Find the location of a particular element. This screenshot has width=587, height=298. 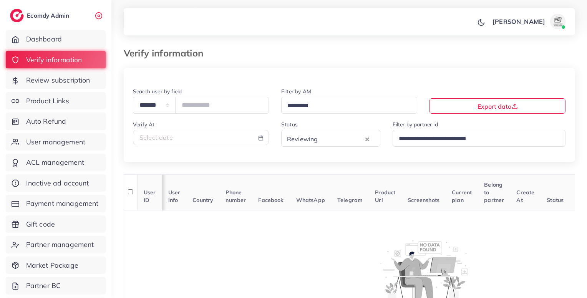

label: Filter by AM is located at coordinates (296, 91).